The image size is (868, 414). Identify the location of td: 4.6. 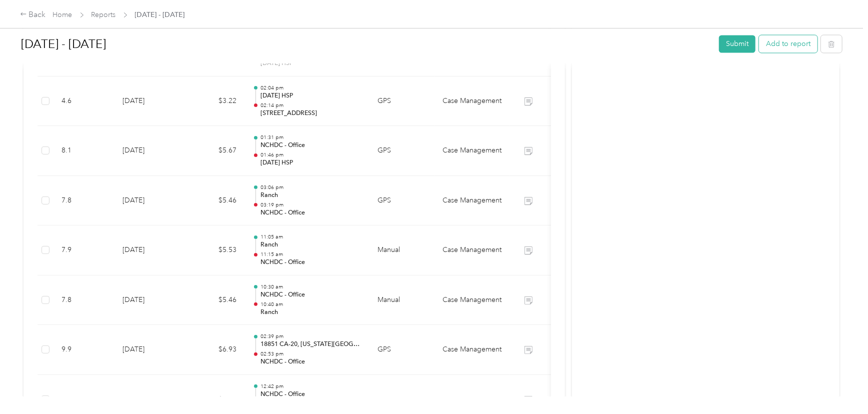
(84, 101).